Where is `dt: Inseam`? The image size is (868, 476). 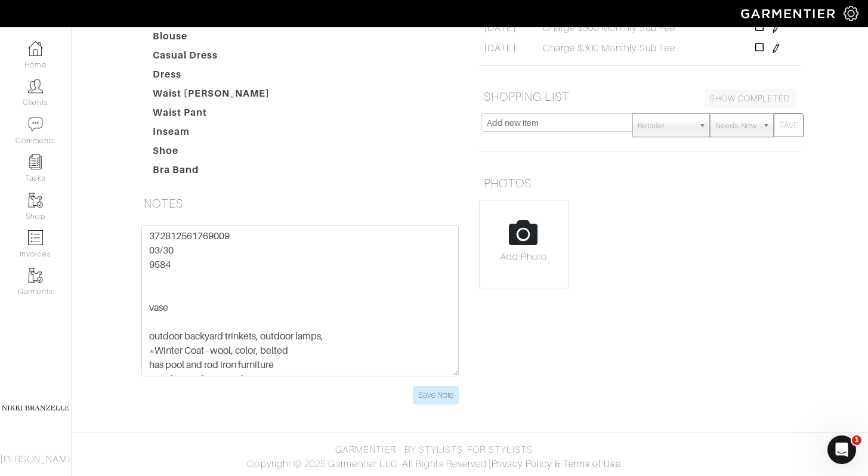 dt: Inseam is located at coordinates (212, 134).